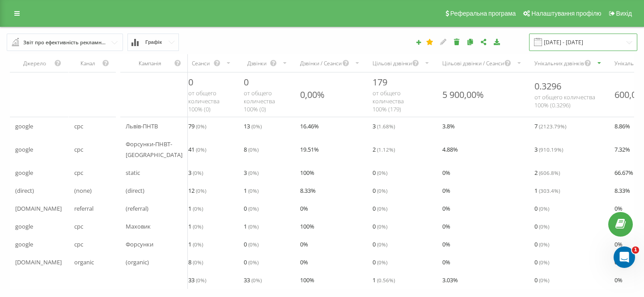 The height and width of the screenshot is (297, 644). Describe the element at coordinates (386, 126) in the screenshot. I see `span: ( 1.68 %)` at that location.